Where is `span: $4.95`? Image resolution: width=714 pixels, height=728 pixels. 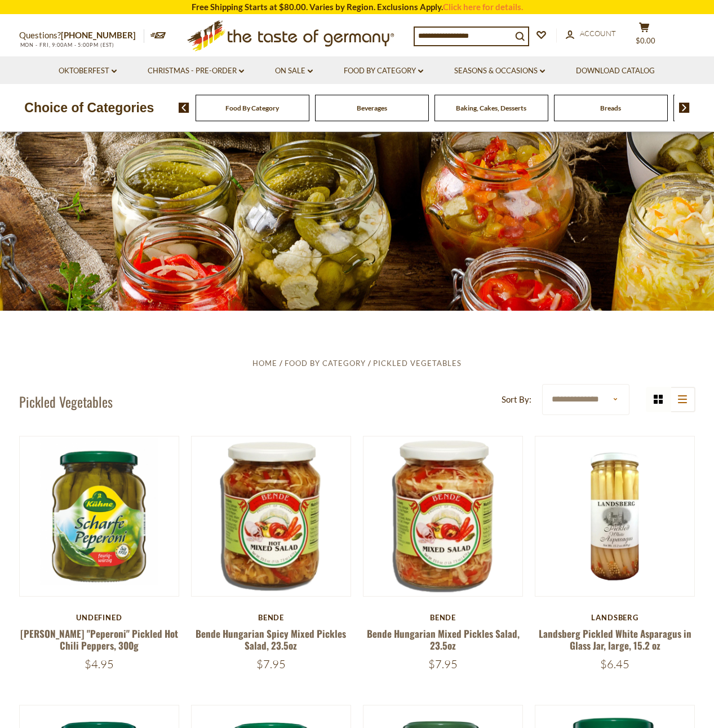
span: $4.95 is located at coordinates (100, 664).